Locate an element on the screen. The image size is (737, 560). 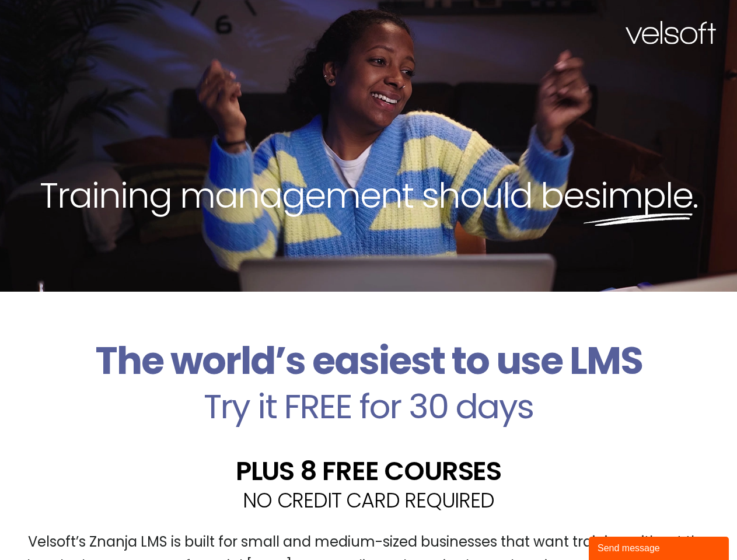
h2: Training management should be . is located at coordinates (368, 196).